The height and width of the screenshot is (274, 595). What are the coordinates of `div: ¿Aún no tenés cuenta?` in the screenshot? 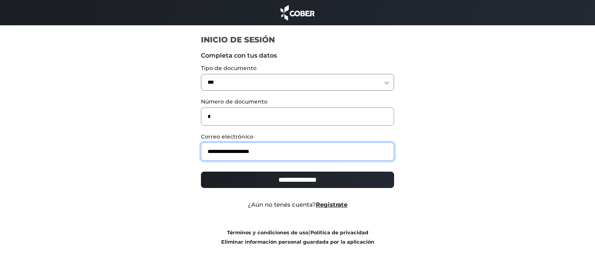 It's located at (297, 205).